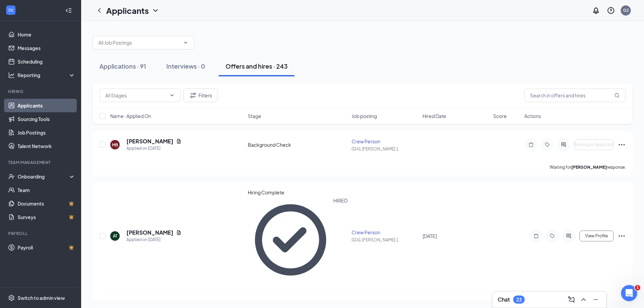 This screenshot has height=308, width=644. Describe the element at coordinates (193, 95) in the screenshot. I see `svg: Filter` at that location.